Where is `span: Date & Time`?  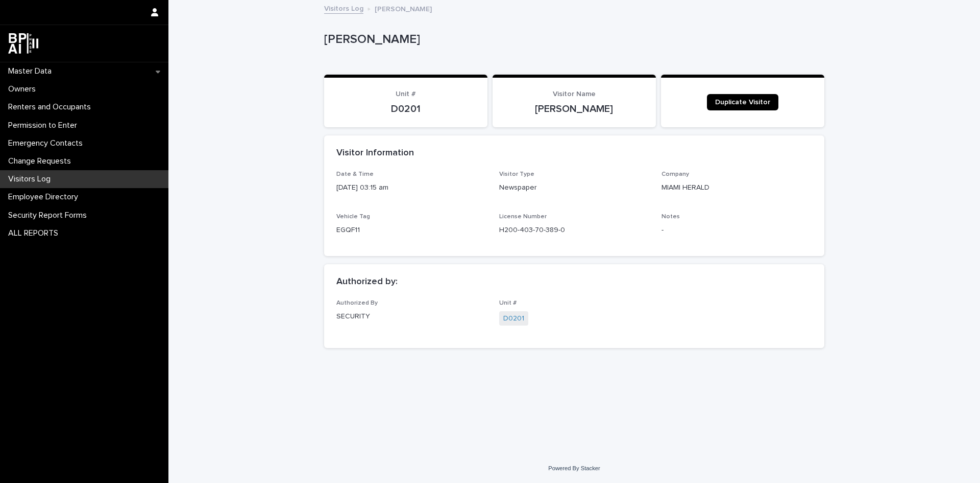 span: Date & Time is located at coordinates (355, 174).